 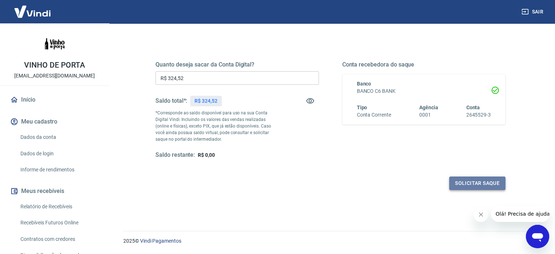 What do you see at coordinates (54, 100) in the screenshot?
I see `a: Início` at bounding box center [54, 100].